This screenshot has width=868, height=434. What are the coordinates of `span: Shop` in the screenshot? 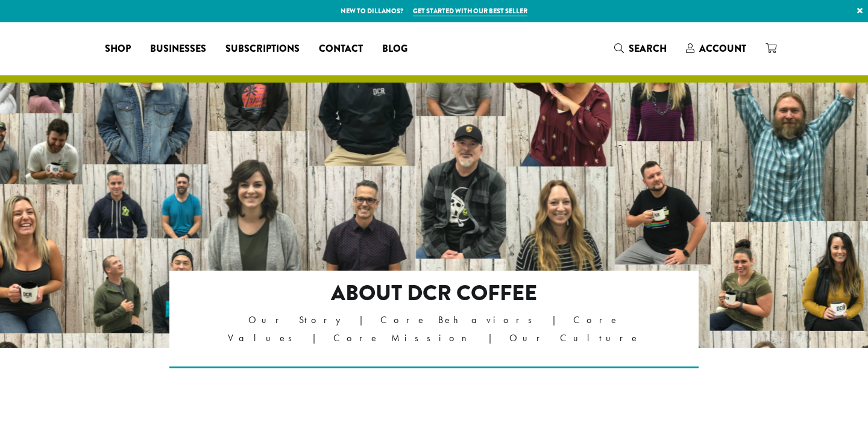 It's located at (118, 49).